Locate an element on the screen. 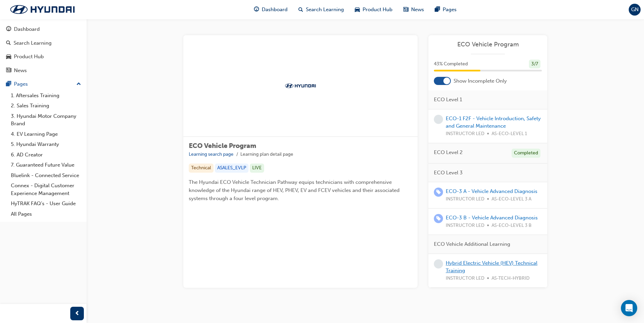  a: guage-iconDashboard is located at coordinates (270, 10).